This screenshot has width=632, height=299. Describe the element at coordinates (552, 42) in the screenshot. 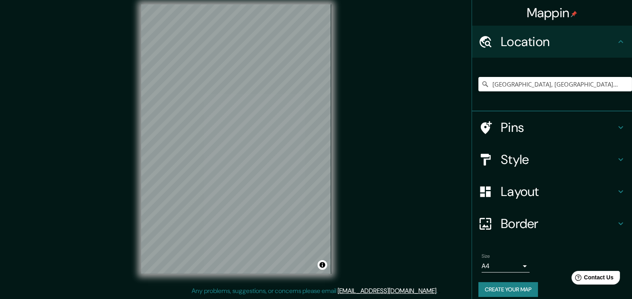

I see `div: Location` at that location.